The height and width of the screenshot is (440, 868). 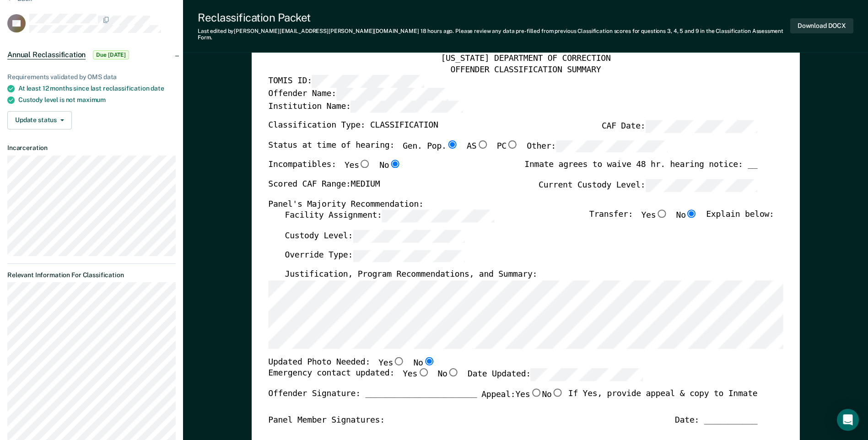 I want to click on span: Annual Reclassification, so click(x=46, y=55).